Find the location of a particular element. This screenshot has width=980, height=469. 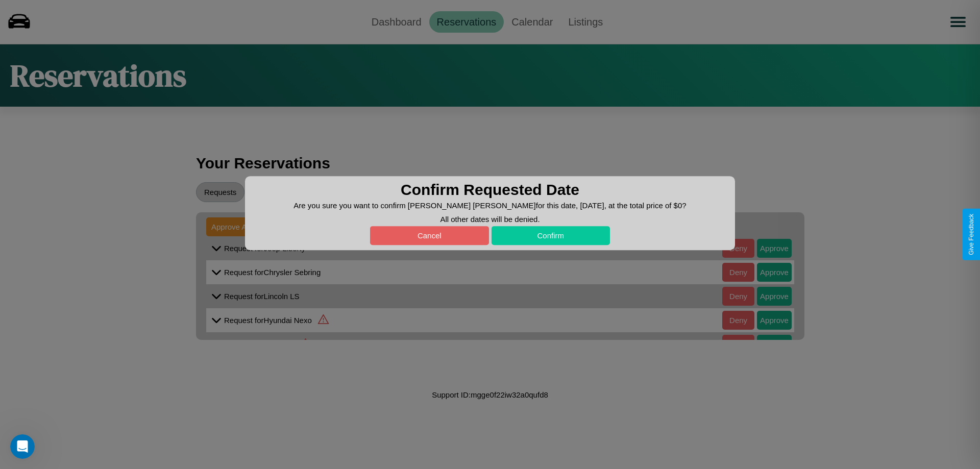

h3: Confirm Requested Date is located at coordinates (490, 190).